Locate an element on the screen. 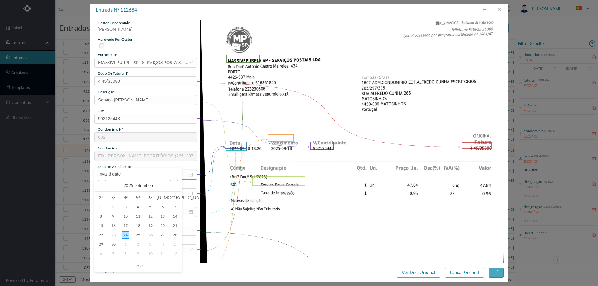 This screenshot has width=598, height=286. td: 2 de setembro de 2025 is located at coordinates (113, 207).